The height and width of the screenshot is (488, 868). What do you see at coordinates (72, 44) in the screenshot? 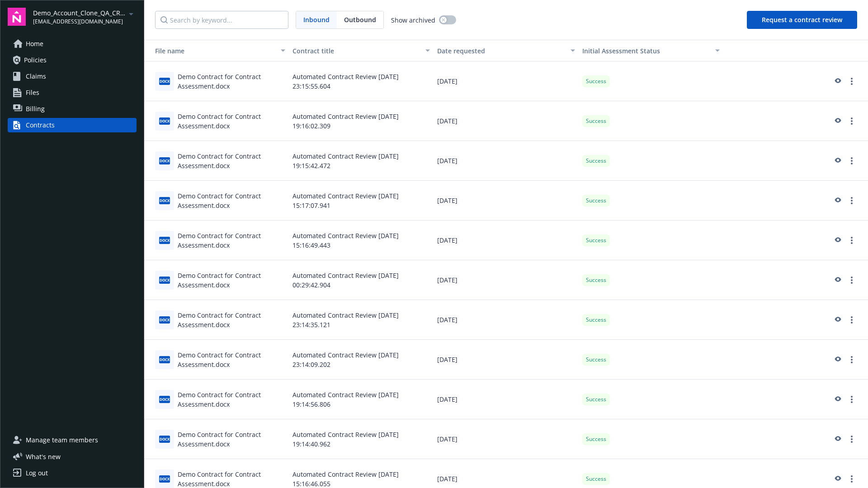
I see `a: Home` at bounding box center [72, 44].